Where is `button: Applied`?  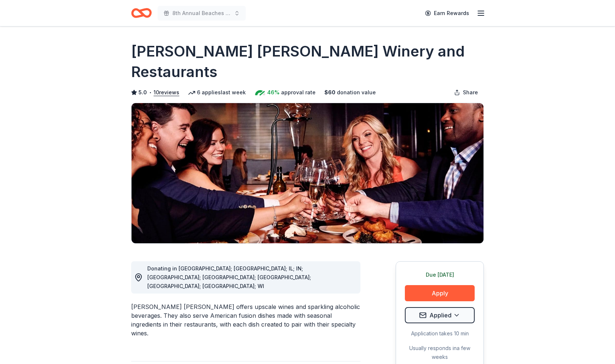
button: Applied is located at coordinates (440, 315).